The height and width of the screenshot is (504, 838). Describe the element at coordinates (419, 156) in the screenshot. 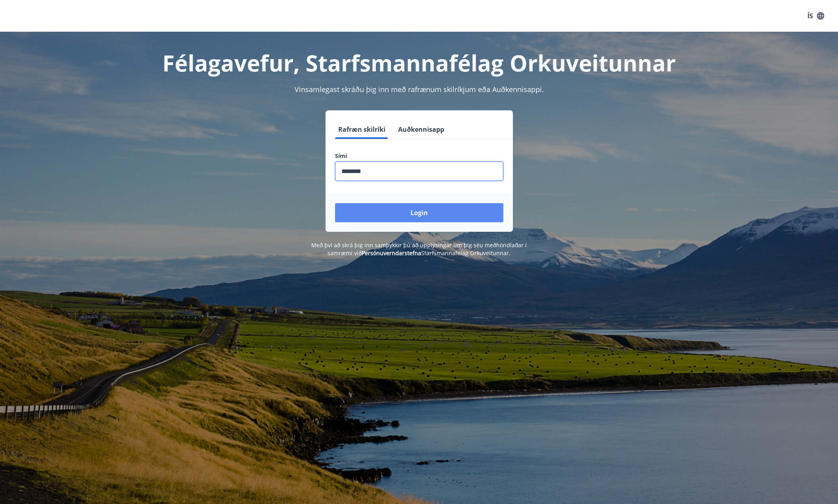

I see `label: Sími` at that location.